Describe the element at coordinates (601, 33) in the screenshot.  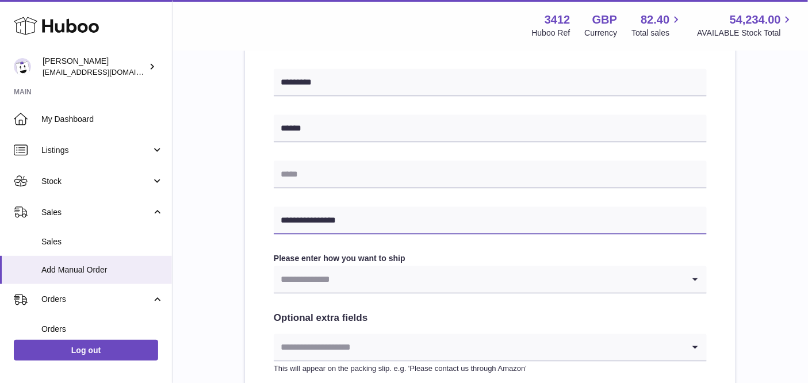
I see `div: Currency` at that location.